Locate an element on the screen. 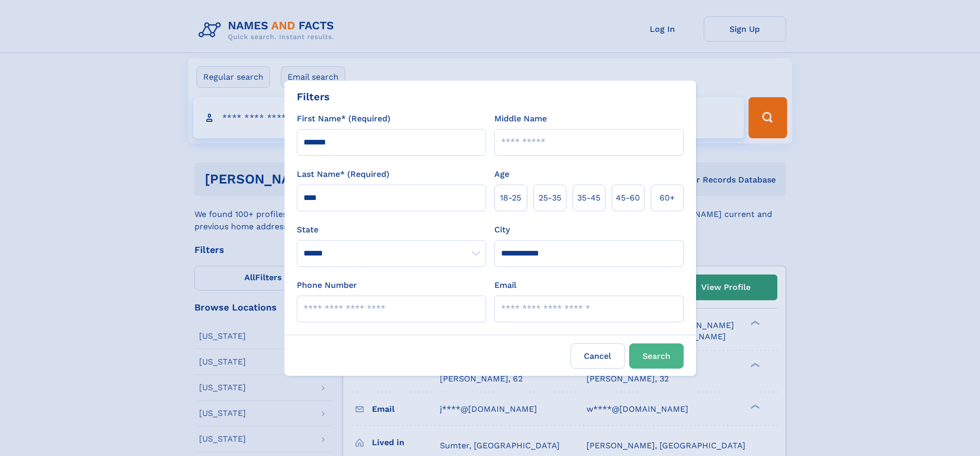 This screenshot has width=980, height=456. span: 18‑25 is located at coordinates (510, 198).